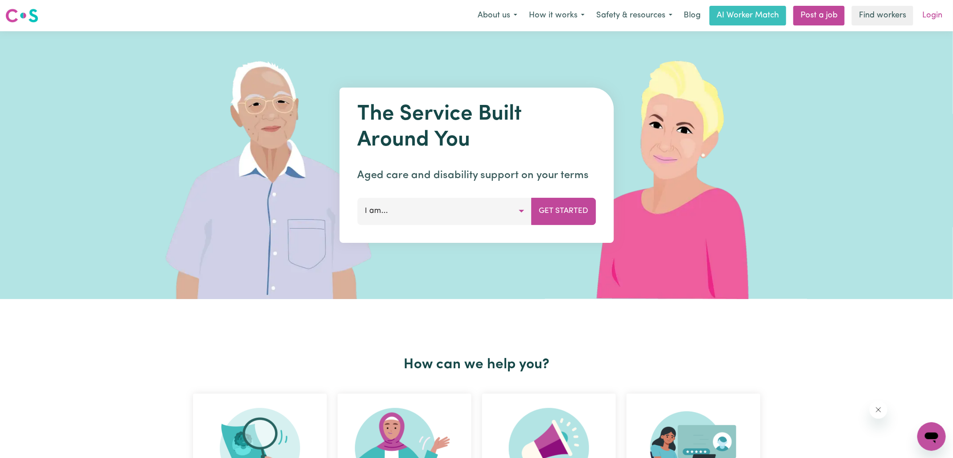 Image resolution: width=953 pixels, height=458 pixels. I want to click on a: Find workers, so click(883, 16).